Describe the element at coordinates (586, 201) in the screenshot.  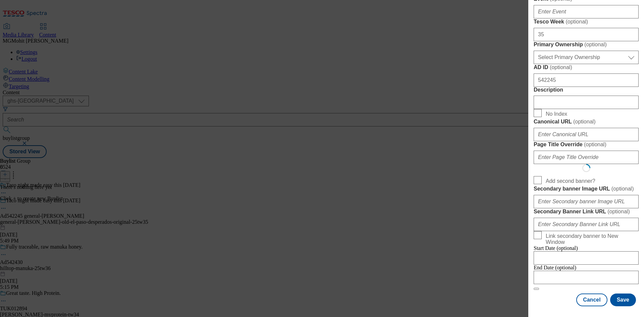
I see `input: Enter Secondary banner Image URL` at that location.